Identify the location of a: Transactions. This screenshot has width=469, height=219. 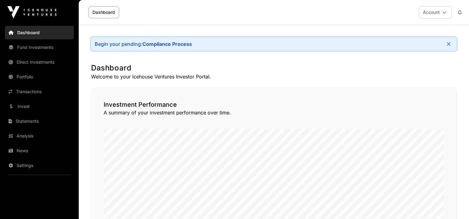
(39, 92).